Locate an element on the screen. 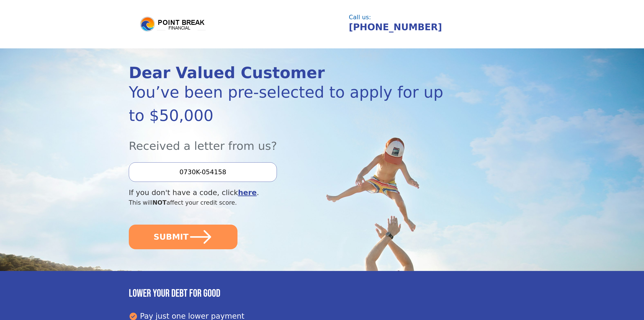 The image size is (644, 320). span: NOT is located at coordinates (159, 202).